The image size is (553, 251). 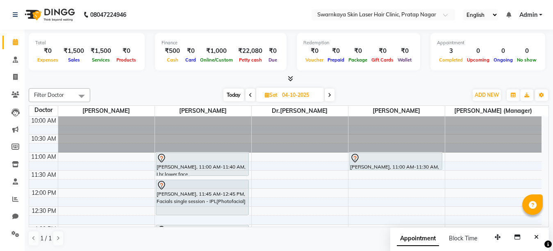 What do you see at coordinates (478, 60) in the screenshot?
I see `span: Upcoming` at bounding box center [478, 60].